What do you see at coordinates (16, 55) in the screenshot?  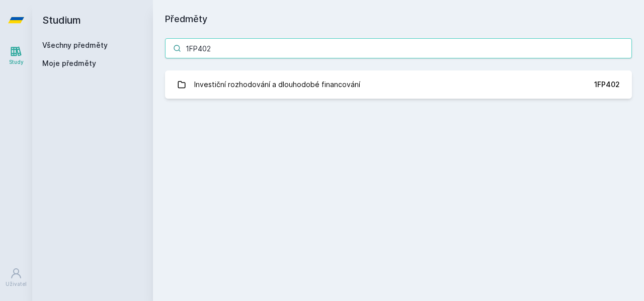 I see `a: Study` at bounding box center [16, 55].